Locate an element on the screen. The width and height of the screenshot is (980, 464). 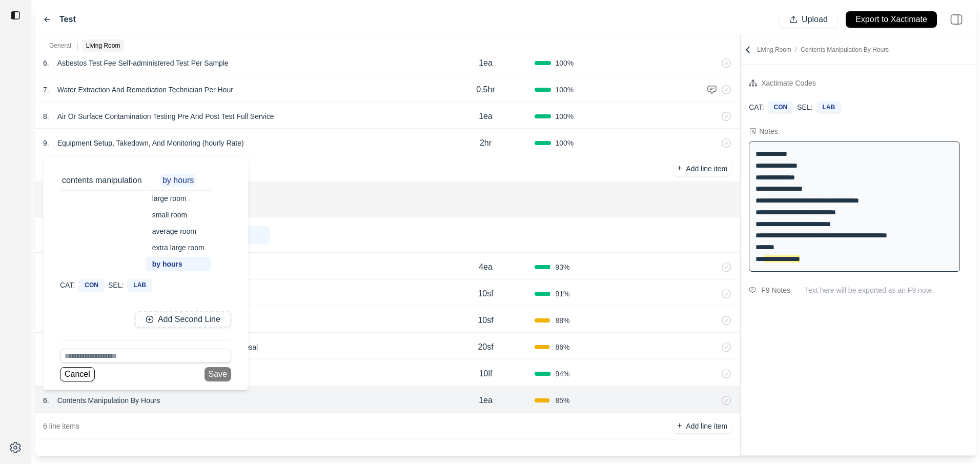
p: 4ea is located at coordinates (486, 268).